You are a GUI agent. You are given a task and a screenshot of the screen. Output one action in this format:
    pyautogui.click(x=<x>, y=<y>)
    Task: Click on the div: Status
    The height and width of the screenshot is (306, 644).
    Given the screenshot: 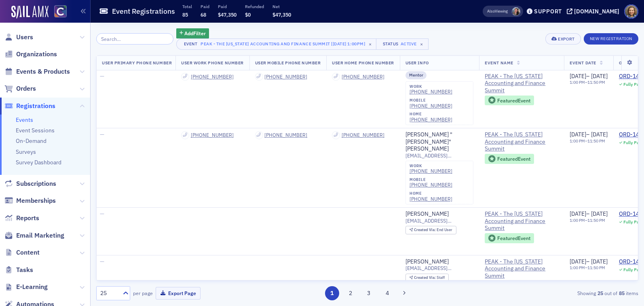 What is the action you would take?
    pyautogui.click(x=390, y=44)
    